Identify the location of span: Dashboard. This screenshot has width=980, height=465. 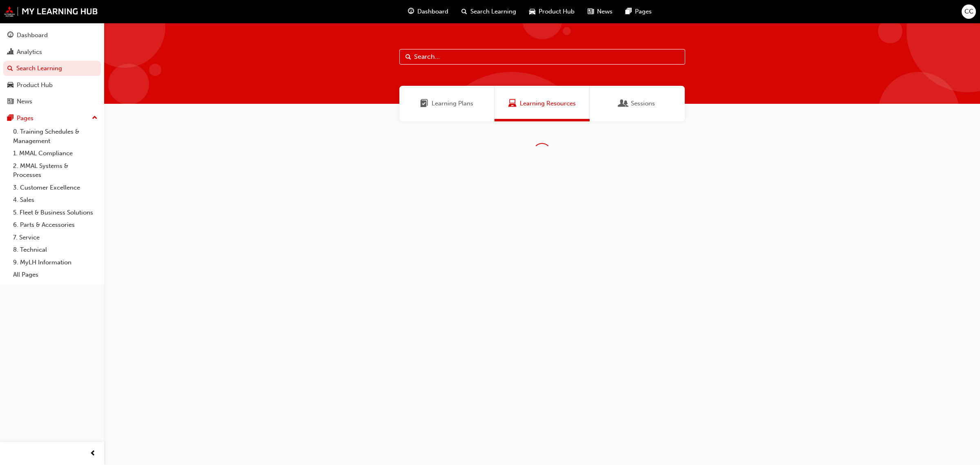
(433, 11).